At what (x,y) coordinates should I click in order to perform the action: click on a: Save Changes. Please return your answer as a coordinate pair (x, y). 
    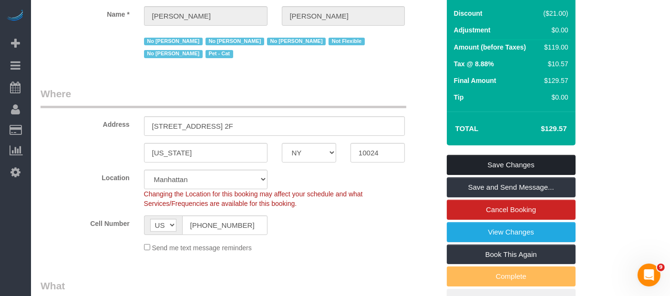
    Looking at the image, I should click on (511, 165).